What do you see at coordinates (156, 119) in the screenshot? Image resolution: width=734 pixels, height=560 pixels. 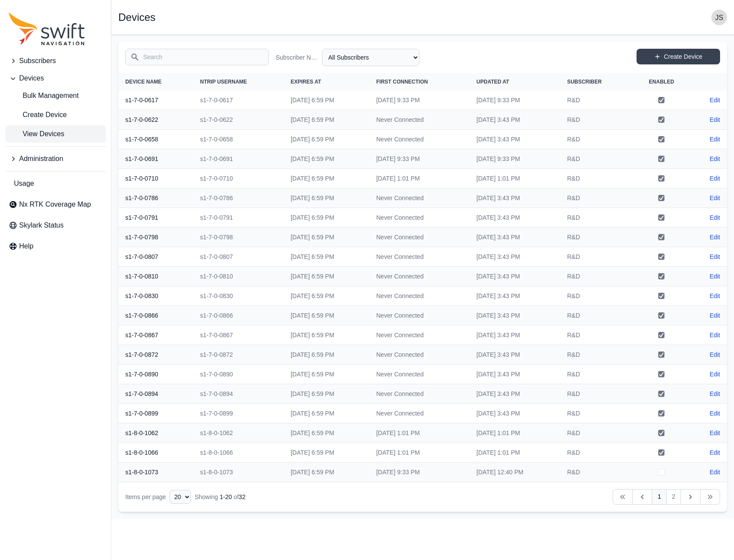 I see `th: s1-7-0-0622` at bounding box center [156, 119].